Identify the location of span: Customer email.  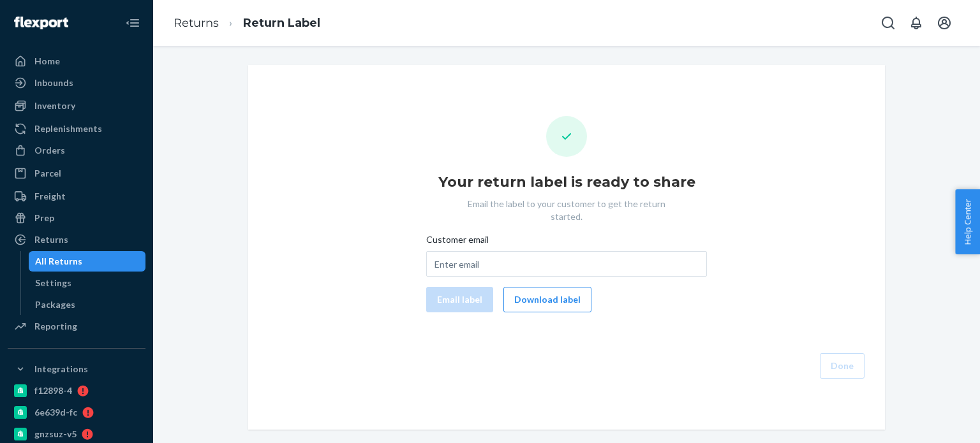
(458, 242).